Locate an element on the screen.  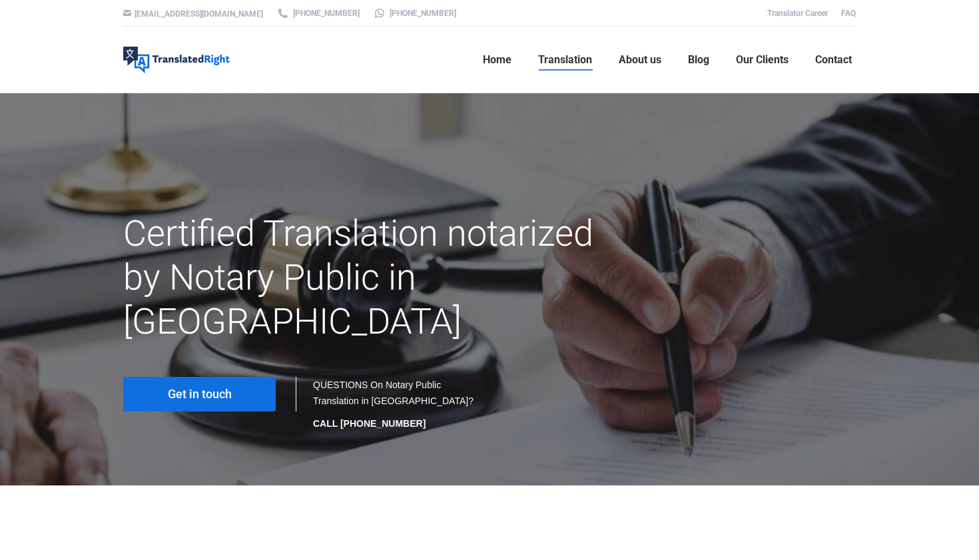
span: About us is located at coordinates (640, 60).